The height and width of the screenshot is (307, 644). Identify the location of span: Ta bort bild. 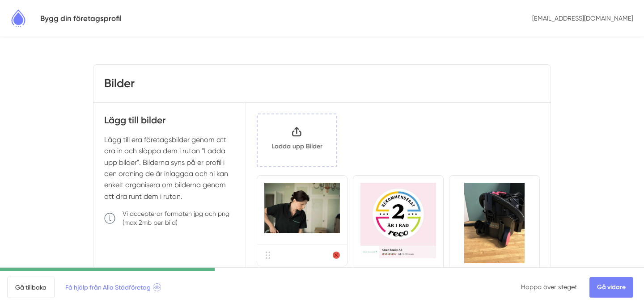
(337, 256).